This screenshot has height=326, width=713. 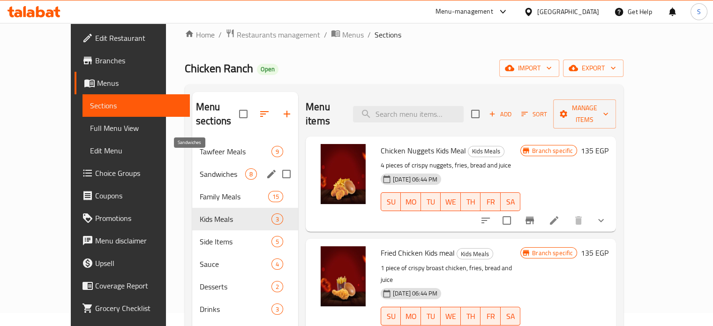 I want to click on button: Sort, so click(x=534, y=114).